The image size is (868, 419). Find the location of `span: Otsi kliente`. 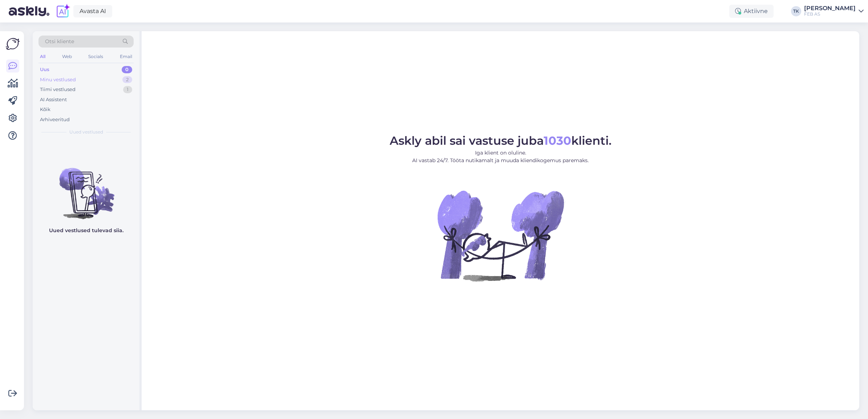

span: Otsi kliente is located at coordinates (60, 41).